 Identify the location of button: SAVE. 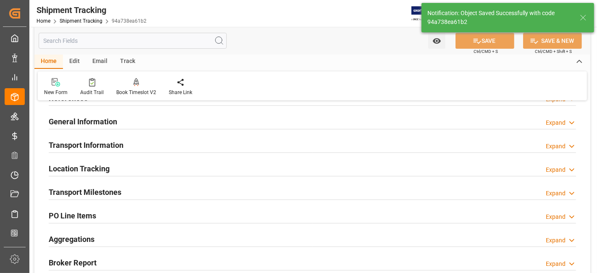
(485, 41).